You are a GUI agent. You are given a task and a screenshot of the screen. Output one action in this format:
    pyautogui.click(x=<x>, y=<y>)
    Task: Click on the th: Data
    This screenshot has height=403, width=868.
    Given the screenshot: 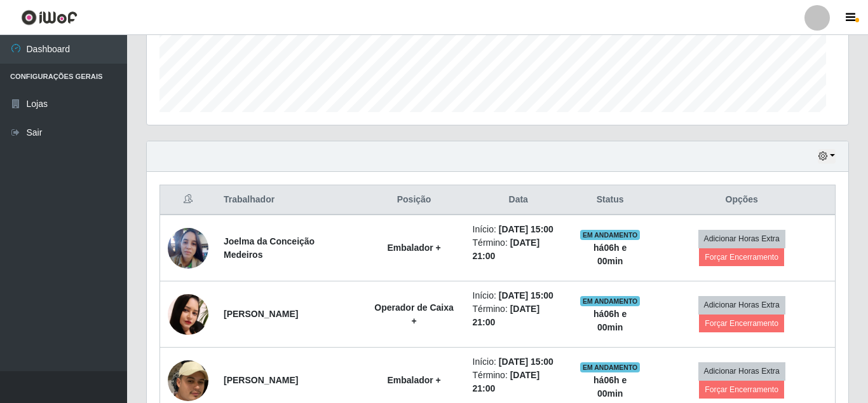 What is the action you would take?
    pyautogui.click(x=518, y=199)
    